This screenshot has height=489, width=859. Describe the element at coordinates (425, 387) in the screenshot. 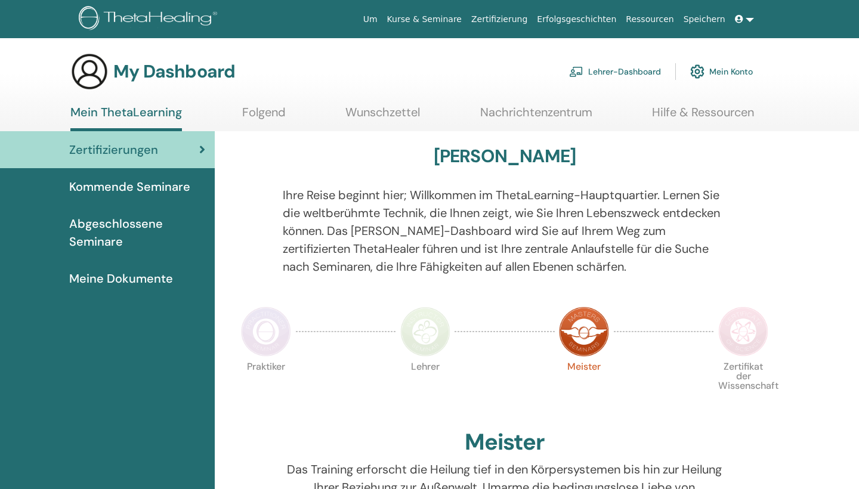

I see `p: Lehrer` at that location.